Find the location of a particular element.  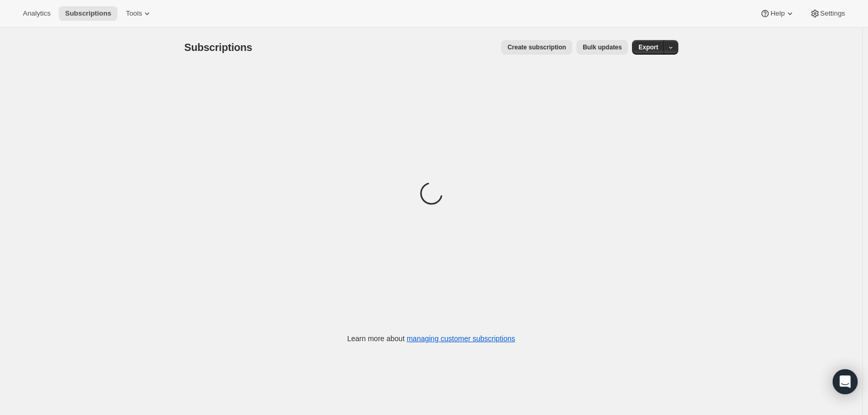

button: Export is located at coordinates (648, 47).